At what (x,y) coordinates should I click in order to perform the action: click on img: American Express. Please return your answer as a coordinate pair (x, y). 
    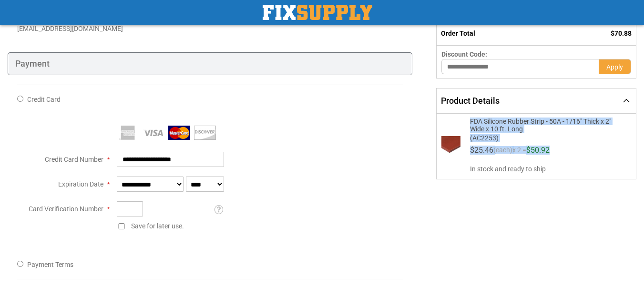
    Looking at the image, I should click on (128, 133).